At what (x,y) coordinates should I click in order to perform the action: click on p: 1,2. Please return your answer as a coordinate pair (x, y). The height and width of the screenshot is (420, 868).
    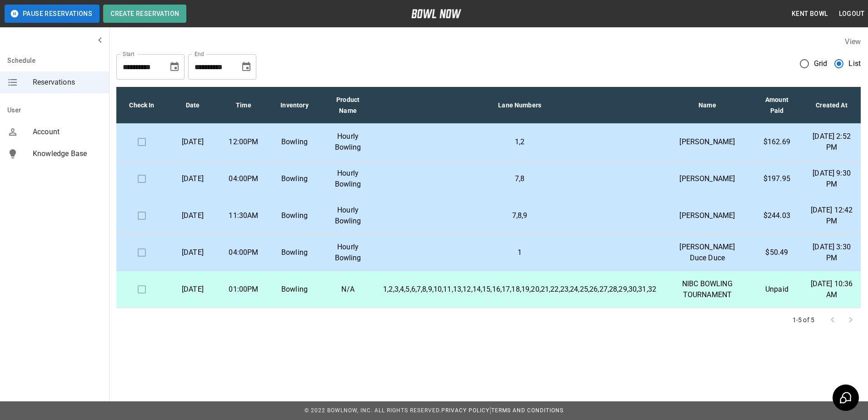
    Looking at the image, I should click on (520, 142).